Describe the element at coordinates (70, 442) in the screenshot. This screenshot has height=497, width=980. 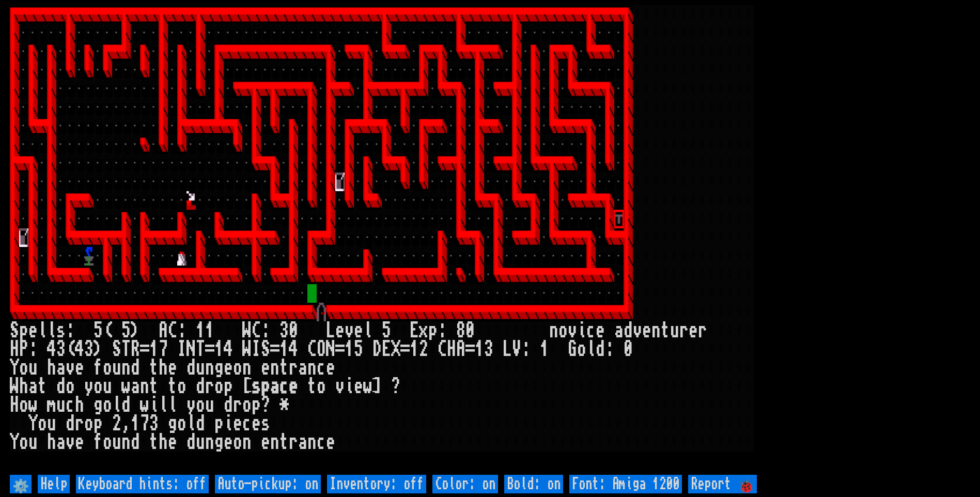
I see `div: v` at that location.